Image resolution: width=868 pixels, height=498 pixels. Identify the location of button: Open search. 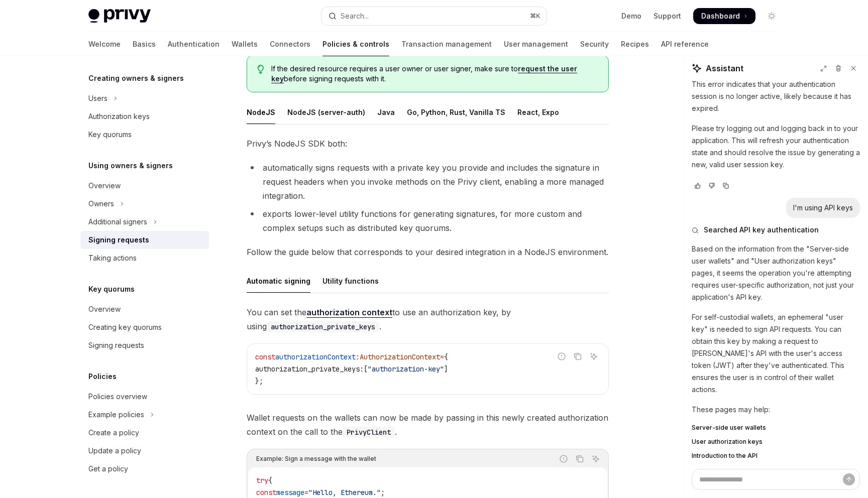
(434, 16).